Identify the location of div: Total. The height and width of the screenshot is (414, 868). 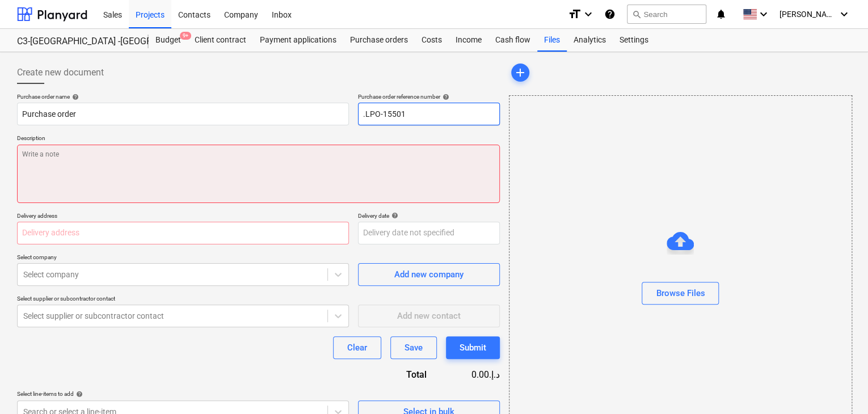
(398, 374).